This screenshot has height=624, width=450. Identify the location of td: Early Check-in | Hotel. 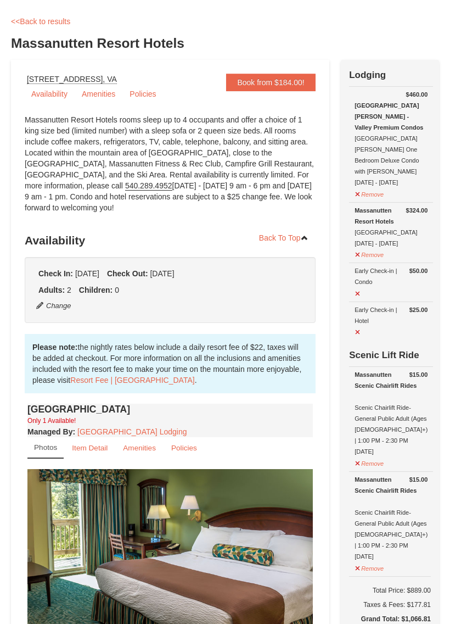
(391, 321).